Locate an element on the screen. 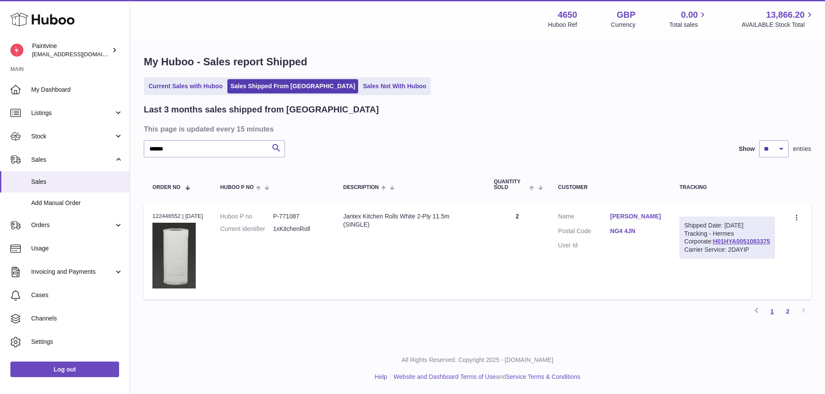 The height and width of the screenshot is (394, 825). dt: Huboo P no is located at coordinates (247, 216).